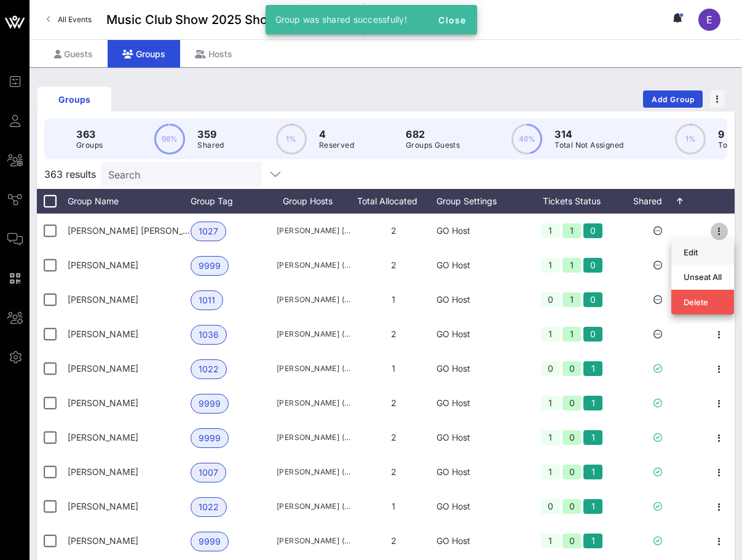 The height and width of the screenshot is (560, 742). I want to click on p: 314, so click(589, 134).